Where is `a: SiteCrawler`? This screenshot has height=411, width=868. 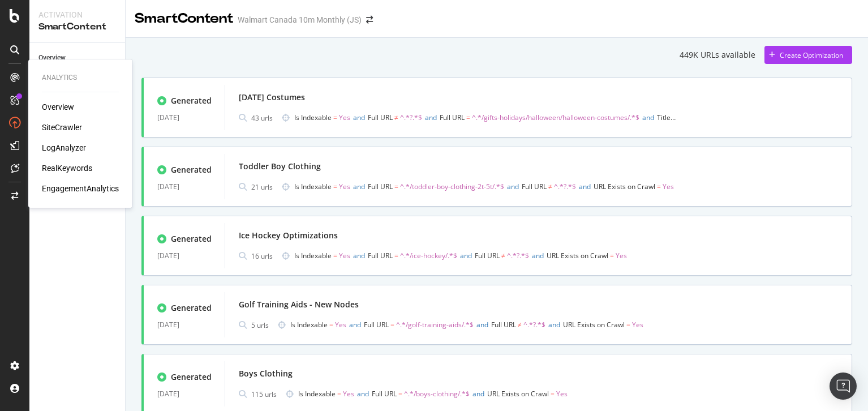
a: SiteCrawler is located at coordinates (62, 128).